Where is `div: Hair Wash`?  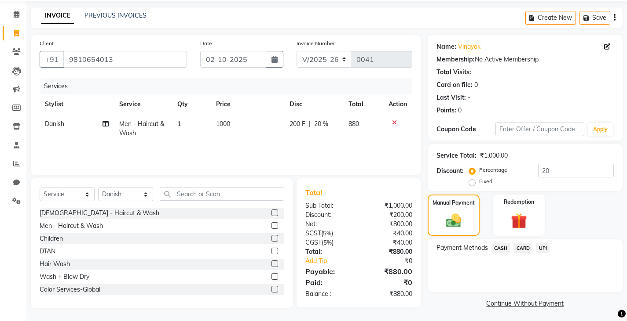 div: Hair Wash is located at coordinates (55, 264).